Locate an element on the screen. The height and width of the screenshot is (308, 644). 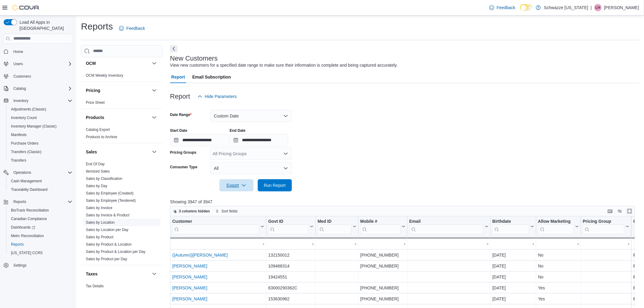
button: Reports is located at coordinates (38, 202).